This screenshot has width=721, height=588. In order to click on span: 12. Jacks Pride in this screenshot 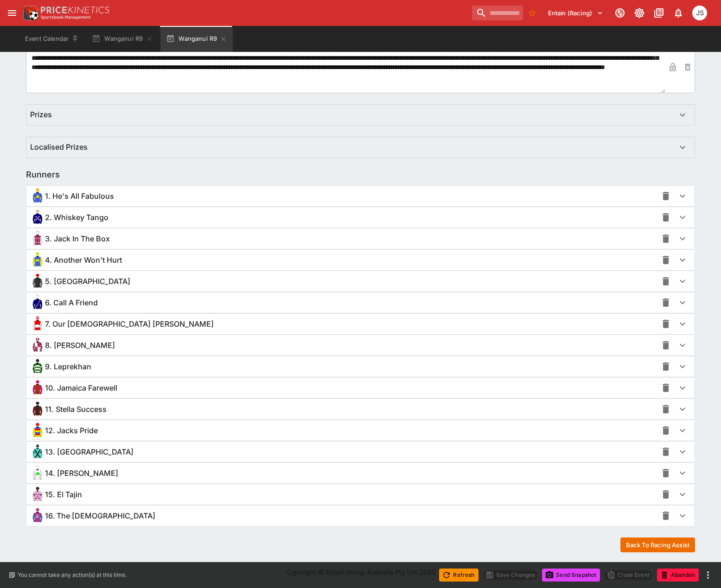, I will do `click(71, 430)`.